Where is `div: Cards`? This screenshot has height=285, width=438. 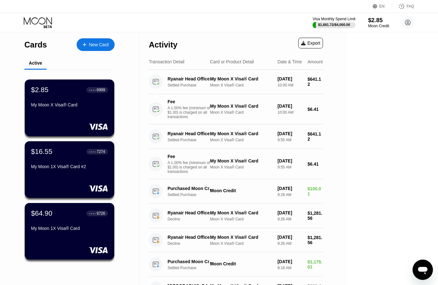 div: Cards is located at coordinates (36, 45).